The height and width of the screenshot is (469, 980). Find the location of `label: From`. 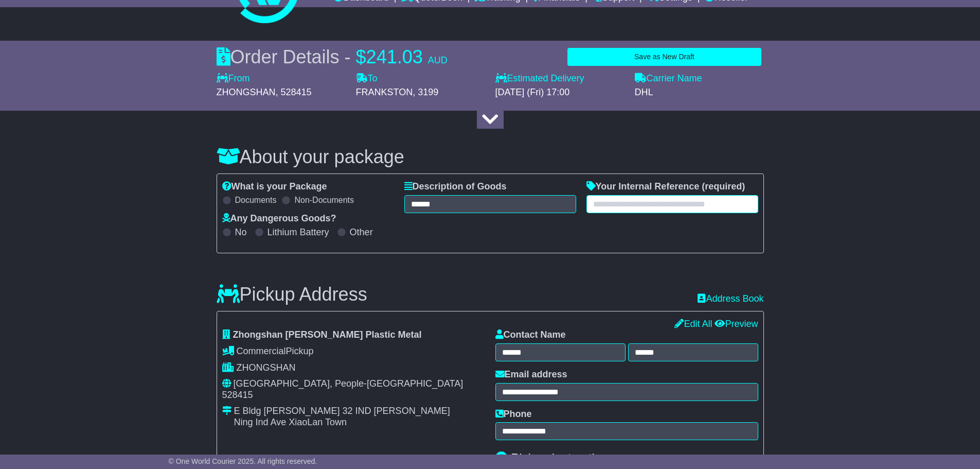

label: From is located at coordinates (233, 79).